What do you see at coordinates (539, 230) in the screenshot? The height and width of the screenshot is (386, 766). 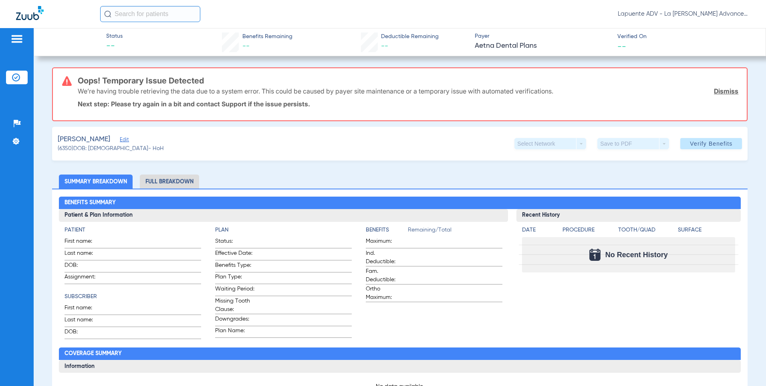 I see `h4: Date` at bounding box center [539, 230].